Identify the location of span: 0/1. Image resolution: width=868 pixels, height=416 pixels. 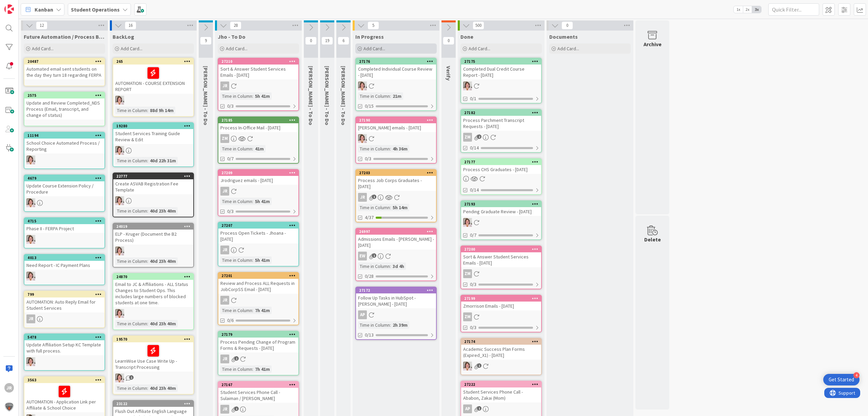
(473, 98).